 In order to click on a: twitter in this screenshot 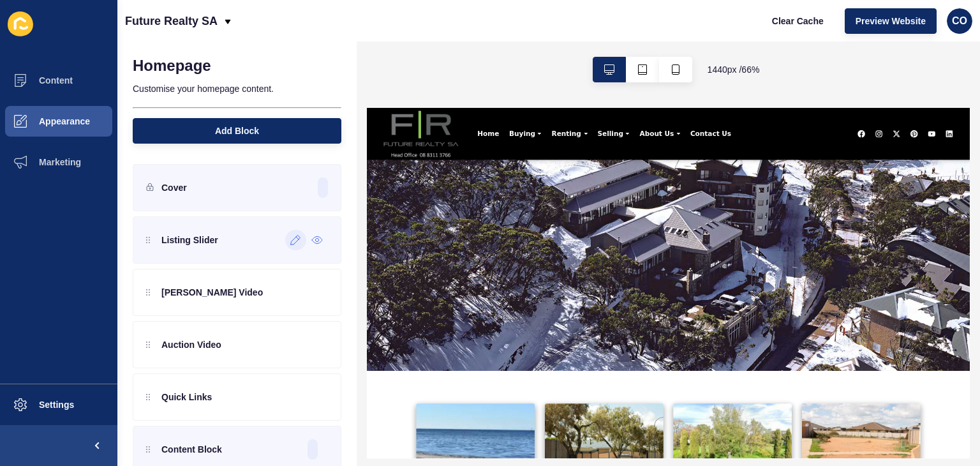, I will do `click(808, 40)`.